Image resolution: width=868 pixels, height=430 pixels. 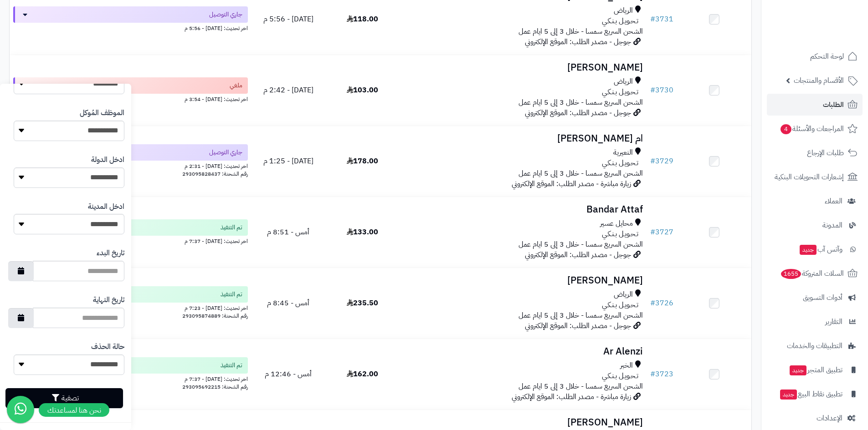 I want to click on a: الطلبات, so click(x=815, y=105).